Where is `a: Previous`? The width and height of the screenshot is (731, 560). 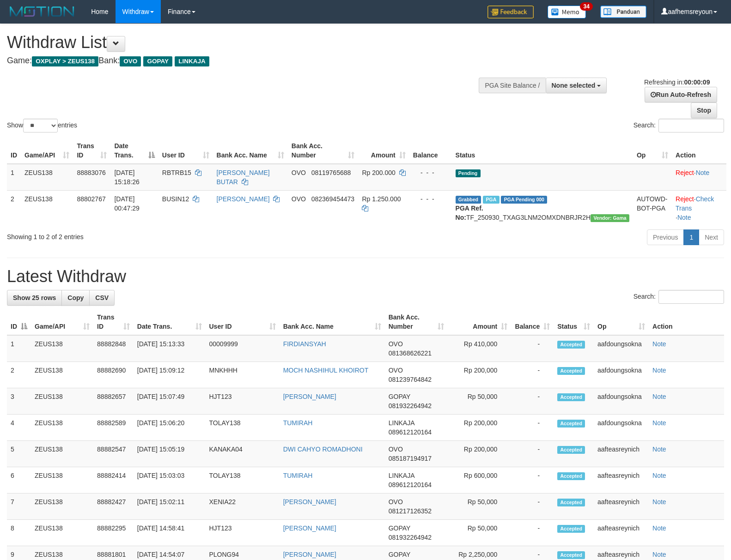
a: Previous is located at coordinates (666, 237).